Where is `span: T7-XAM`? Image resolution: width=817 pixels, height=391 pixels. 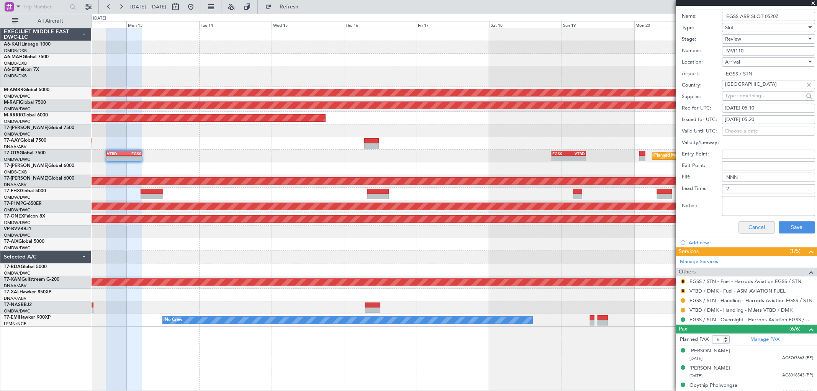
span: T7-XAM is located at coordinates (13, 280).